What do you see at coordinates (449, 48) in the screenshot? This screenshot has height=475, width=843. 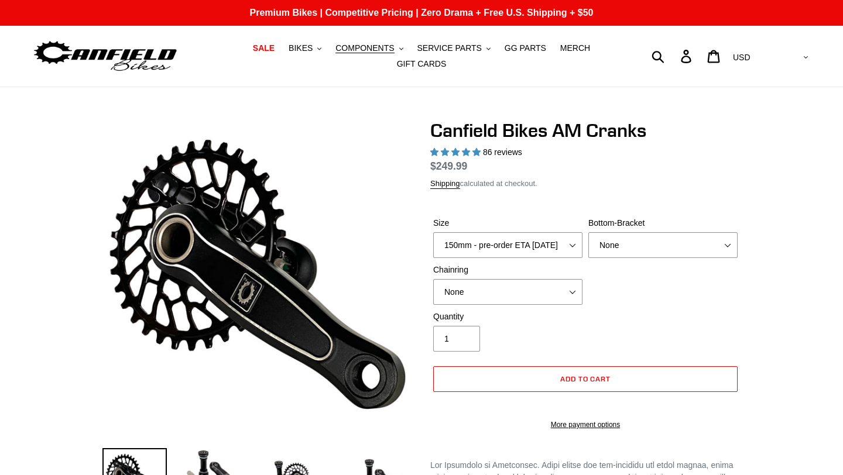 I see `span: SERVICE PARTS` at bounding box center [449, 48].